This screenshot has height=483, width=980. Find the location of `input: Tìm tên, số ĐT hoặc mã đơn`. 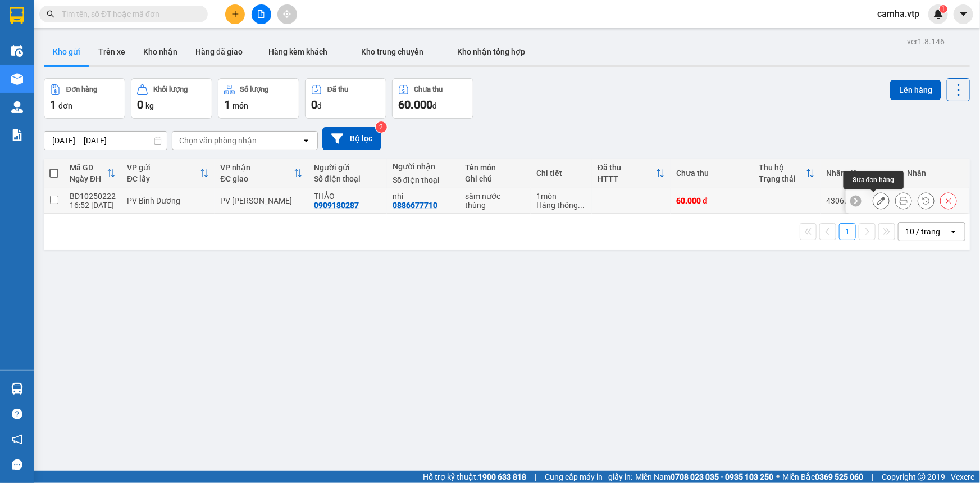

input: Tìm tên, số ĐT hoặc mã đơn is located at coordinates (128, 14).